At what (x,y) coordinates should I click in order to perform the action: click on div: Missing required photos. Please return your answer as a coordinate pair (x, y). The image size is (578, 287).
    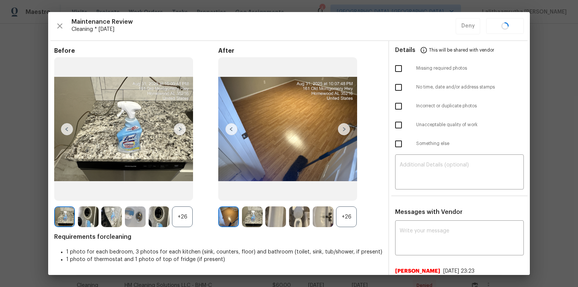
    Looking at the image, I should click on (460, 69).